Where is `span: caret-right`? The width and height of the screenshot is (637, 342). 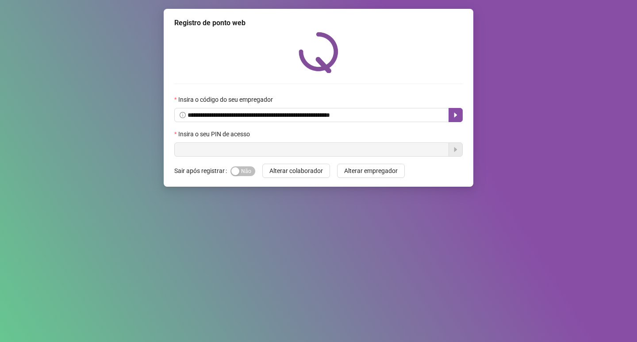 span: caret-right is located at coordinates (455, 115).